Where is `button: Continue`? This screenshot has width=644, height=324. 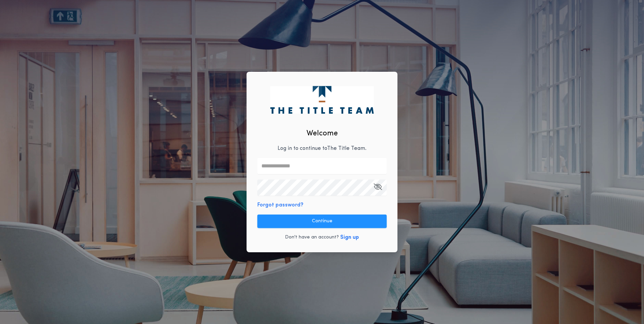
button: Continue is located at coordinates (322, 221).